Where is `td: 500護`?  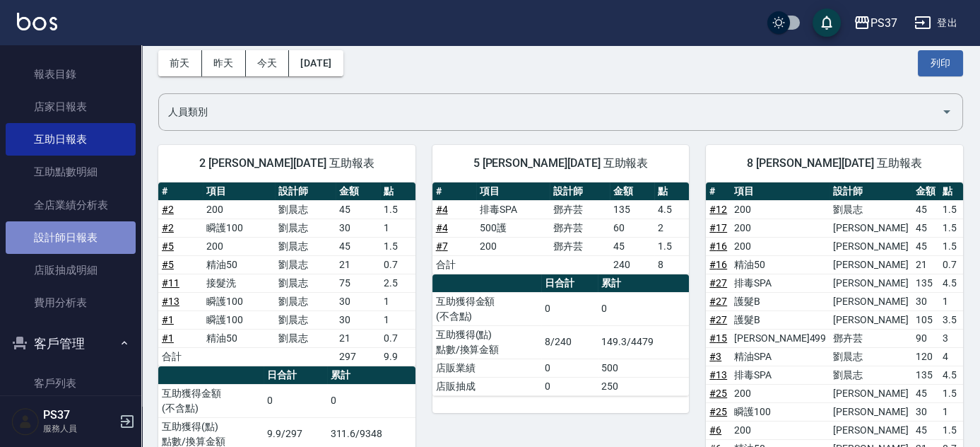 td: 500護 is located at coordinates (513, 227).